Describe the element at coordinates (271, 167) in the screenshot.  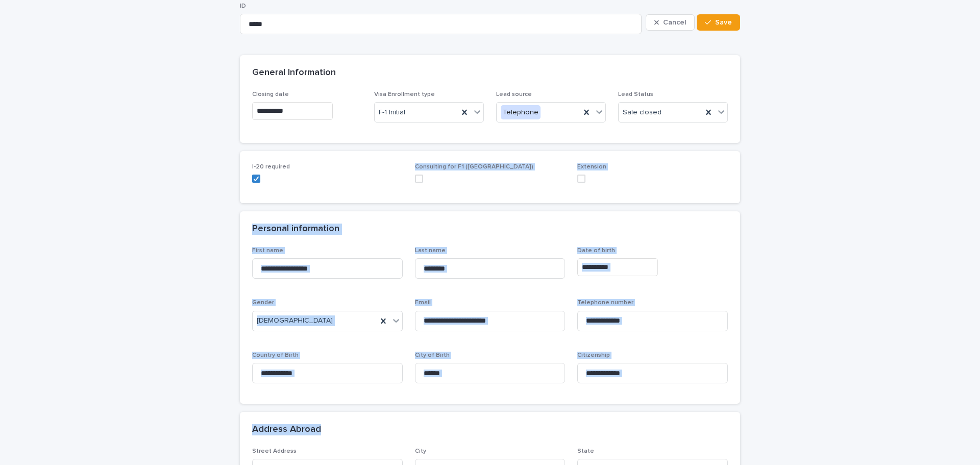
I see `span: I-20 required` at that location.